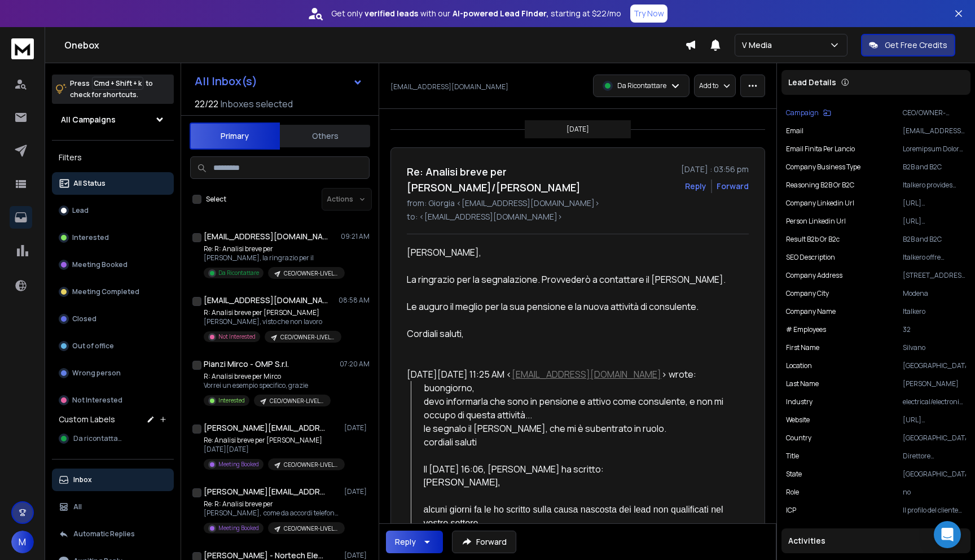 The width and height of the screenshot is (975, 560). I want to click on p: Direttore commerciale, so click(934, 456).